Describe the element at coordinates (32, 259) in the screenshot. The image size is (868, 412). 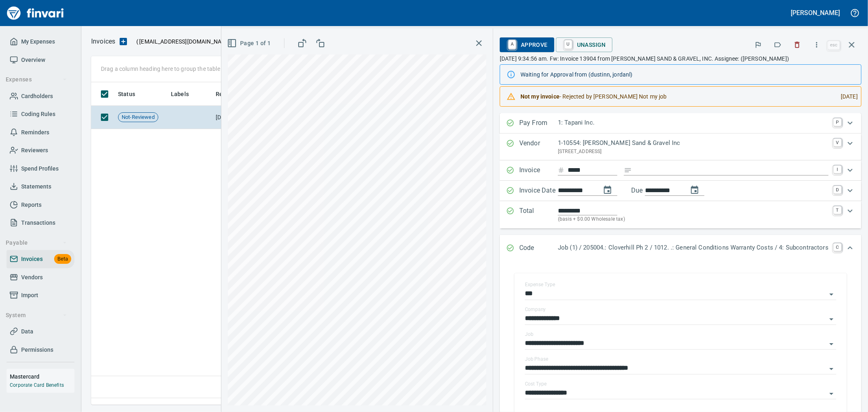
I see `span: Invoices` at that location.